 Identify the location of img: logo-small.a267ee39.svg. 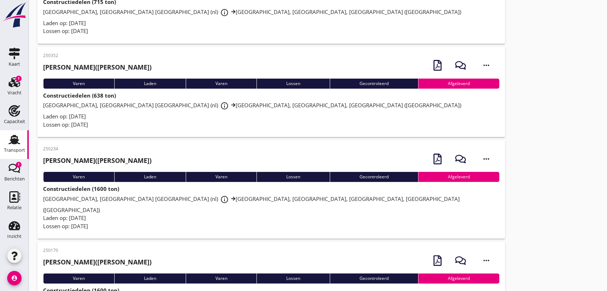
(14, 15).